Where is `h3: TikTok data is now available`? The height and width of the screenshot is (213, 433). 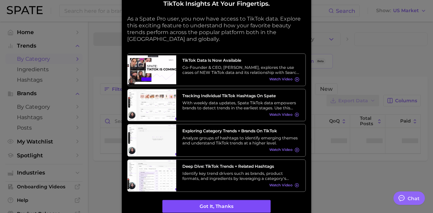 h3: TikTok data is now available is located at coordinates (241, 60).